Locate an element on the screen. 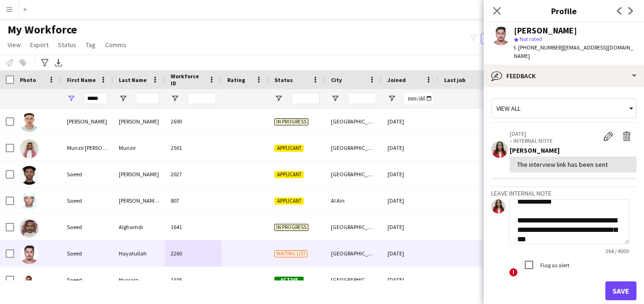 The image size is (644, 304). h3: Profile is located at coordinates (564, 10).